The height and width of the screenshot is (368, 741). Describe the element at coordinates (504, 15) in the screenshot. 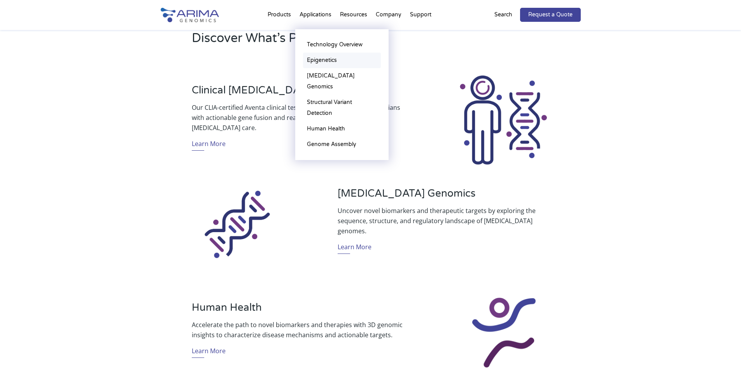

I see `p: Search` at that location.